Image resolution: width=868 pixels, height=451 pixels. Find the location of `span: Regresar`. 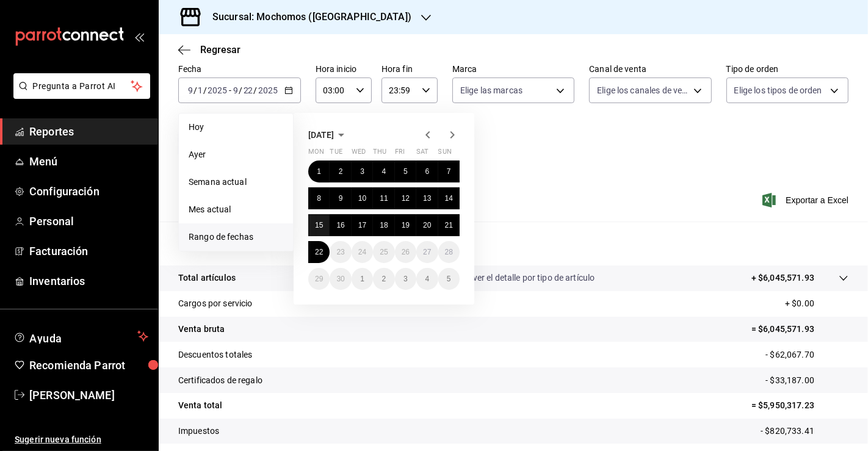

span: Regresar is located at coordinates (220, 50).